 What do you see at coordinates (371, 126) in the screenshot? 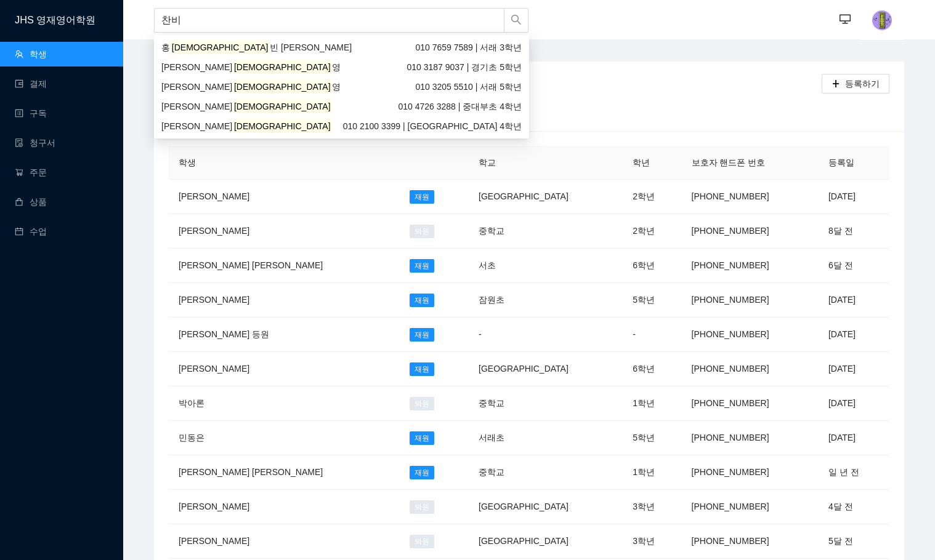
I see `span: 010 2100 3399` at bounding box center [371, 126].